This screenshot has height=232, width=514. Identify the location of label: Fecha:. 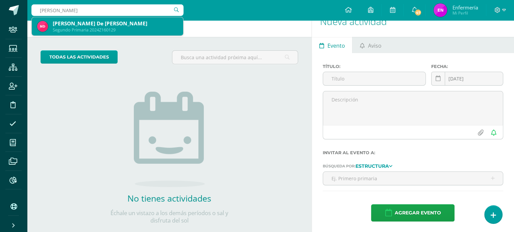
(467, 66).